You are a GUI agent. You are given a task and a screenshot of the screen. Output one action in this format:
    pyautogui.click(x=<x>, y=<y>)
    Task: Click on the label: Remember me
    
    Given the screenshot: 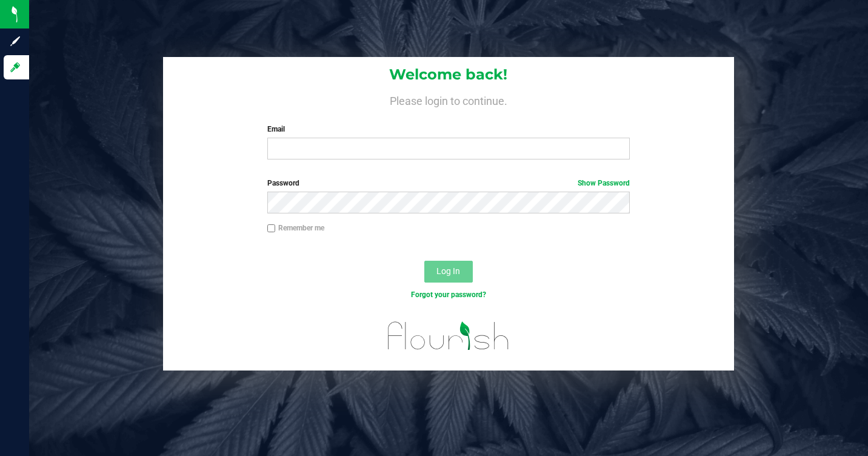 What is the action you would take?
    pyautogui.click(x=296, y=228)
    